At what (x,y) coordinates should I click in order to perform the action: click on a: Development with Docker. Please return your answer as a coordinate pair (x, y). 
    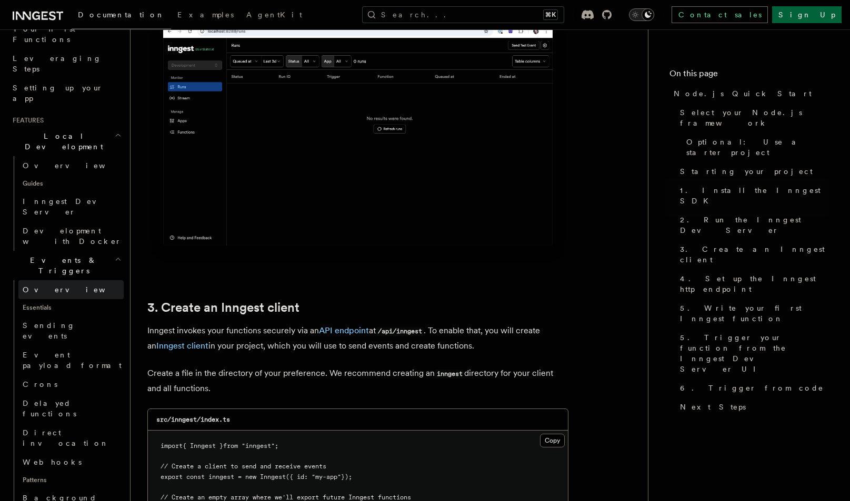
    Looking at the image, I should click on (71, 236).